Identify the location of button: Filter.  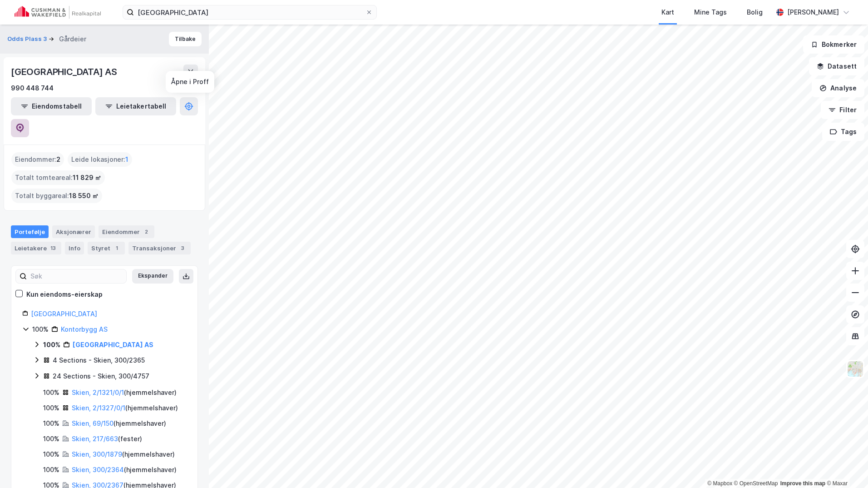
(843, 110).